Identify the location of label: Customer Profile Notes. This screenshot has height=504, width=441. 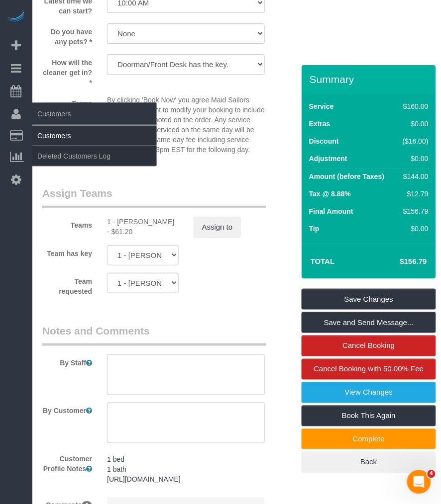
(67, 463).